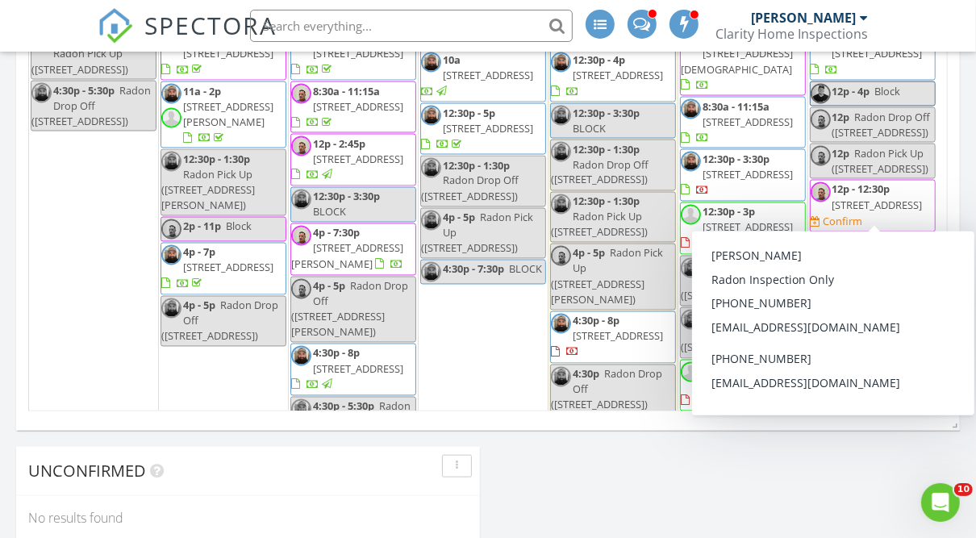  What do you see at coordinates (346, 91) in the screenshot?
I see `span: 8:30a - 11:15a` at bounding box center [346, 91].